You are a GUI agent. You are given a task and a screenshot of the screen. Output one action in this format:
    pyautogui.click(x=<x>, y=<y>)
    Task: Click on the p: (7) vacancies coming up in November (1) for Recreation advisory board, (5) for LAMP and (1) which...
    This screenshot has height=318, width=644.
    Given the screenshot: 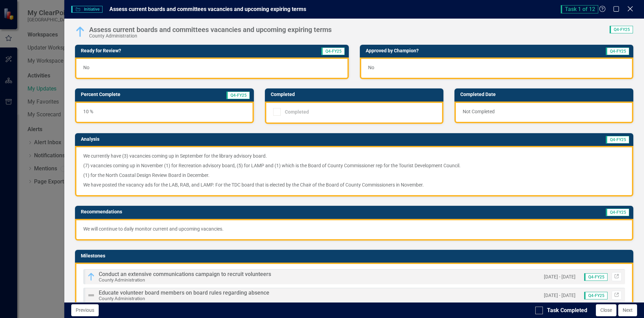 What is the action you would take?
    pyautogui.click(x=354, y=165)
    